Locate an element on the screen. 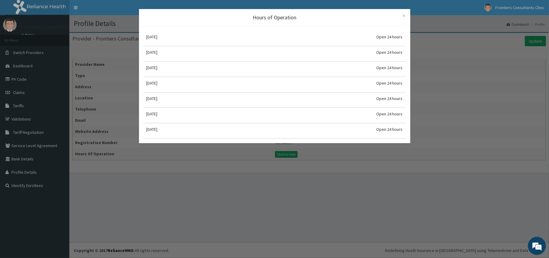  div: Minimize live chat window is located at coordinates (106, 10).